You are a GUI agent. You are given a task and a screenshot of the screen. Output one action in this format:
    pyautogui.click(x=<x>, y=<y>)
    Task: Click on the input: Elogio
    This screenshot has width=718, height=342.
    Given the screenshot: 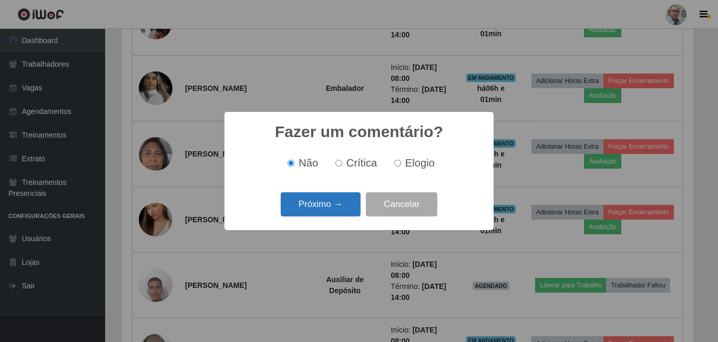 What is the action you would take?
    pyautogui.click(x=397, y=163)
    